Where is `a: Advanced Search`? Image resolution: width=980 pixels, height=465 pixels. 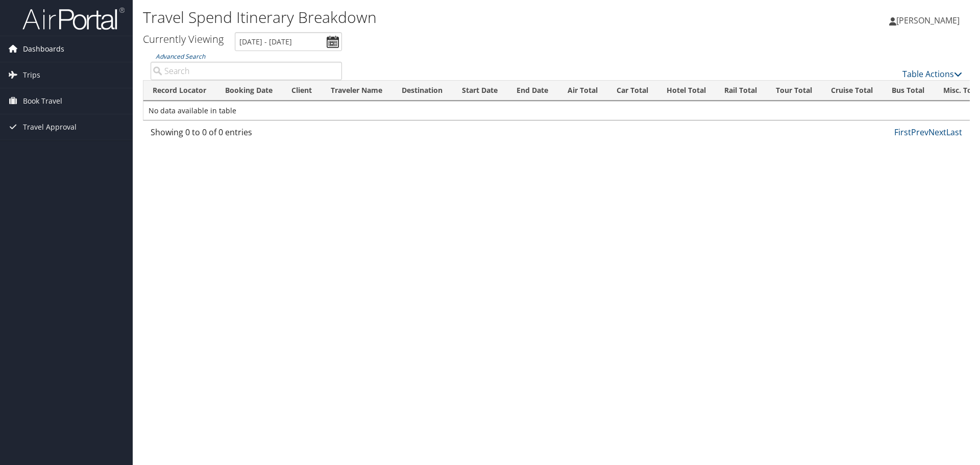 a: Advanced Search is located at coordinates (180, 56).